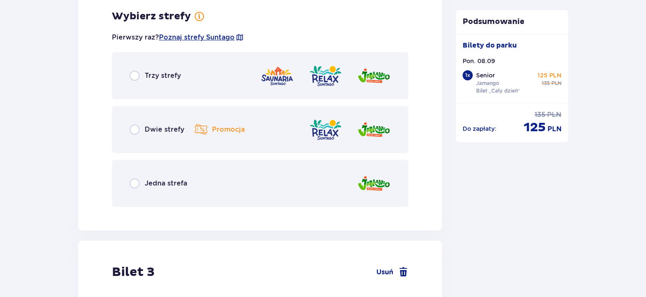 Image resolution: width=646 pixels, height=297 pixels. What do you see at coordinates (228, 129) in the screenshot?
I see `p: Promocja` at bounding box center [228, 129].